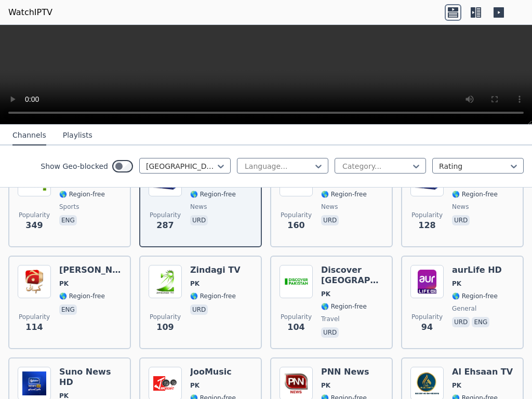  What do you see at coordinates (165, 281) in the screenshot?
I see `img: Zindagi TV` at bounding box center [165, 281].